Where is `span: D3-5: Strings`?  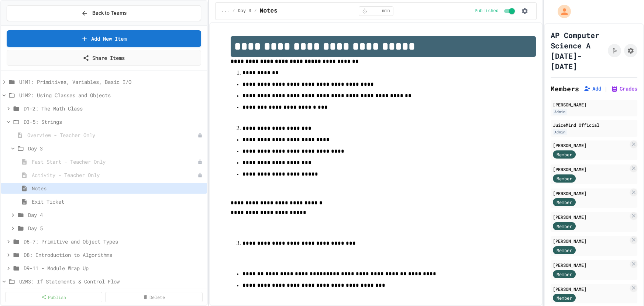 span: D3-5: Strings is located at coordinates (113, 121).